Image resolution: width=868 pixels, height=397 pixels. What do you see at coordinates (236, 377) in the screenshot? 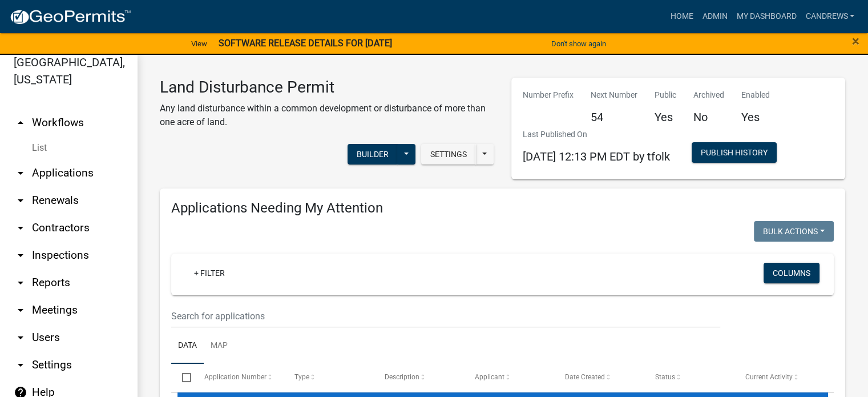
I see `span: Application Number` at bounding box center [236, 377].